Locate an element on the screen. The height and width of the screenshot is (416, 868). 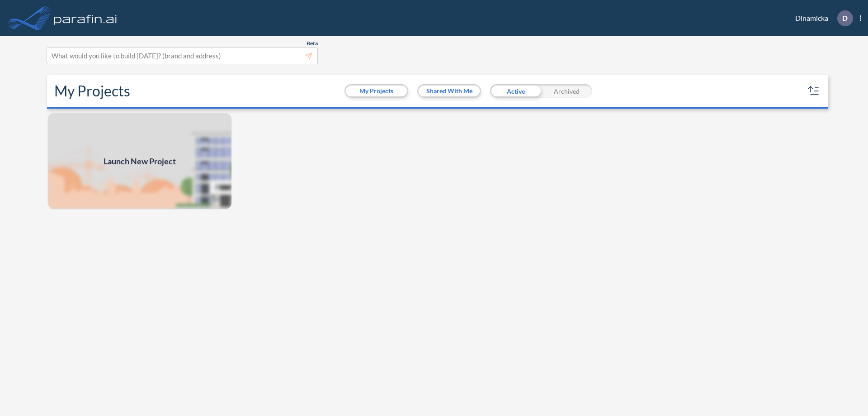
div: Active is located at coordinates (516, 91).